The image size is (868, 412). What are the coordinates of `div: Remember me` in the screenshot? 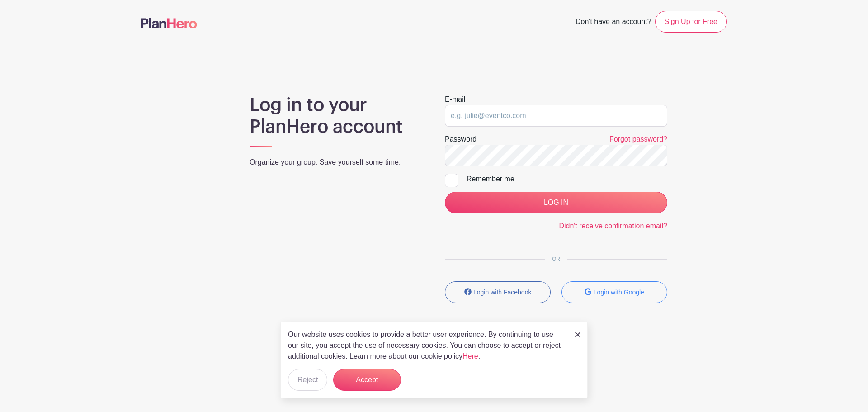 It's located at (567, 179).